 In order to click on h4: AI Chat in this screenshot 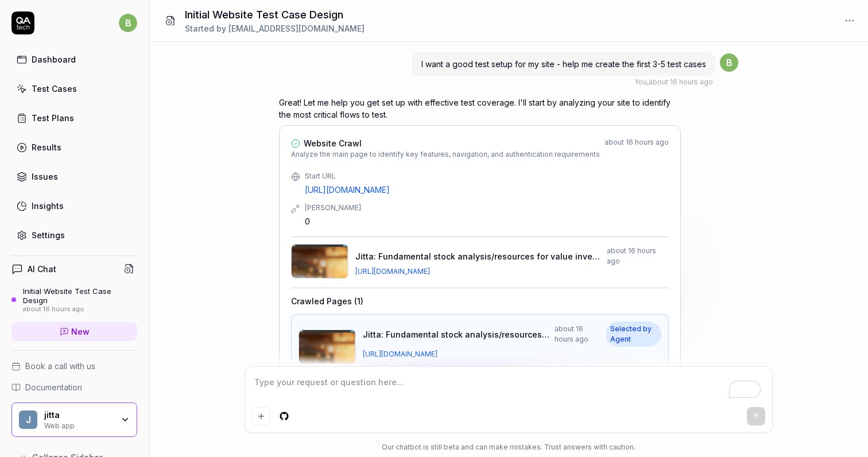, I will do `click(42, 268)`.